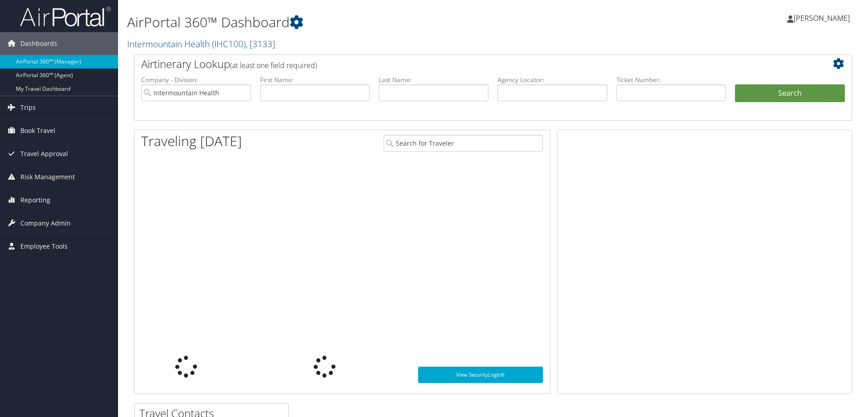  Describe the element at coordinates (44, 154) in the screenshot. I see `span: Travel Approval` at that location.